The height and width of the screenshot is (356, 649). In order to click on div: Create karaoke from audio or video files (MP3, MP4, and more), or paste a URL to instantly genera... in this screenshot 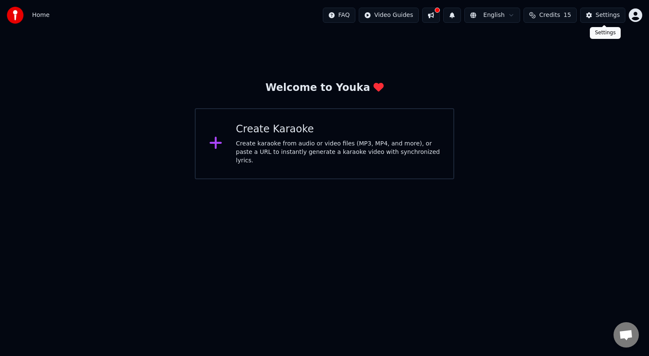, I will do `click(338, 152)`.